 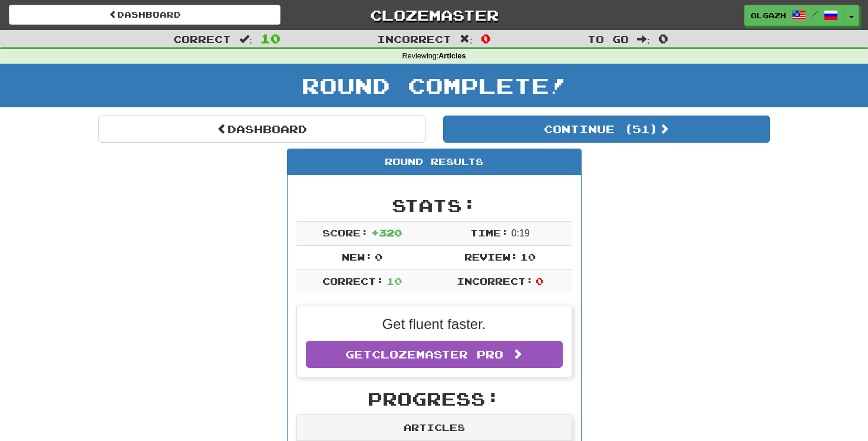 What do you see at coordinates (414, 39) in the screenshot?
I see `span: Incorrect` at bounding box center [414, 39].